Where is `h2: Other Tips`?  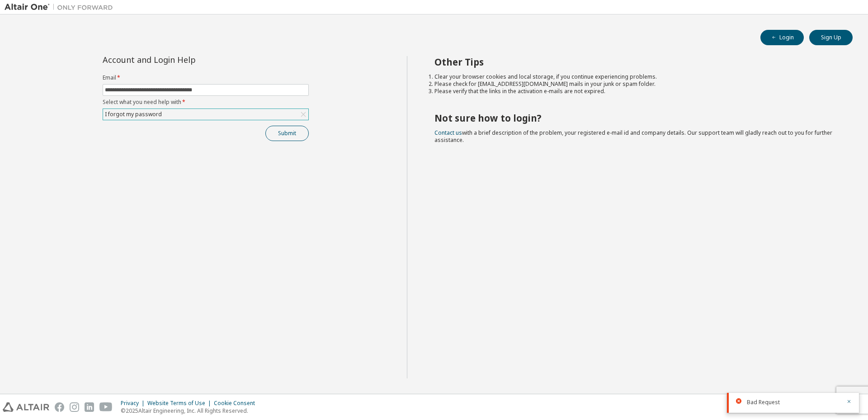
h2: Other Tips is located at coordinates (635, 62).